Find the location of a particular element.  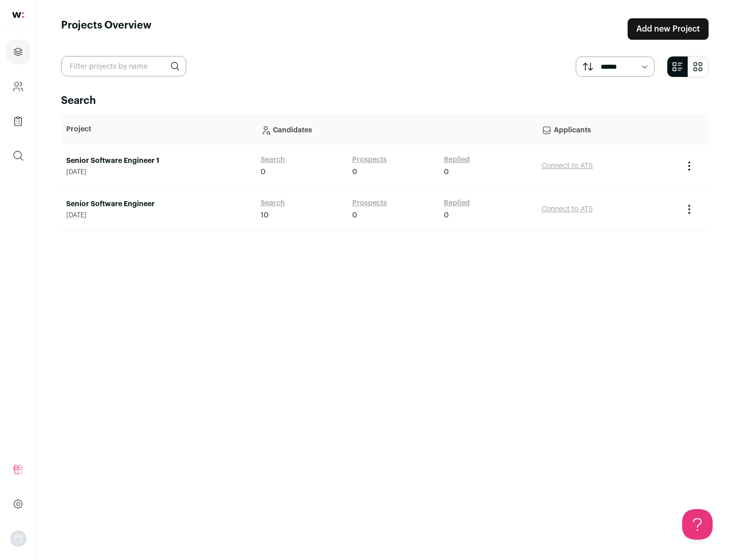

a: Senior Software Engineer is located at coordinates (159, 204).